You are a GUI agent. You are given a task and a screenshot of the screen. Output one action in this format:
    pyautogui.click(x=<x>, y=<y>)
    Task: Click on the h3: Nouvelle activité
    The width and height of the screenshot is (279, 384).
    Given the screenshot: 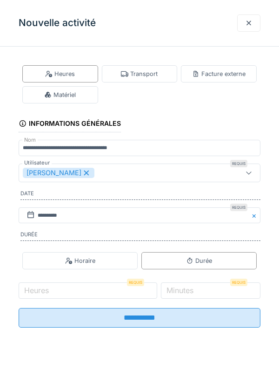 What is the action you would take?
    pyautogui.click(x=57, y=23)
    